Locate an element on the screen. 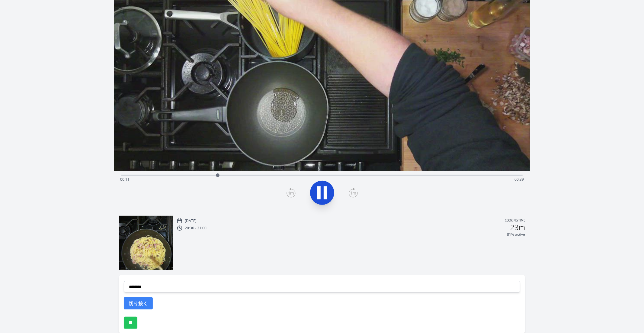 Image resolution: width=644 pixels, height=333 pixels. p: 81% active is located at coordinates (516, 234).